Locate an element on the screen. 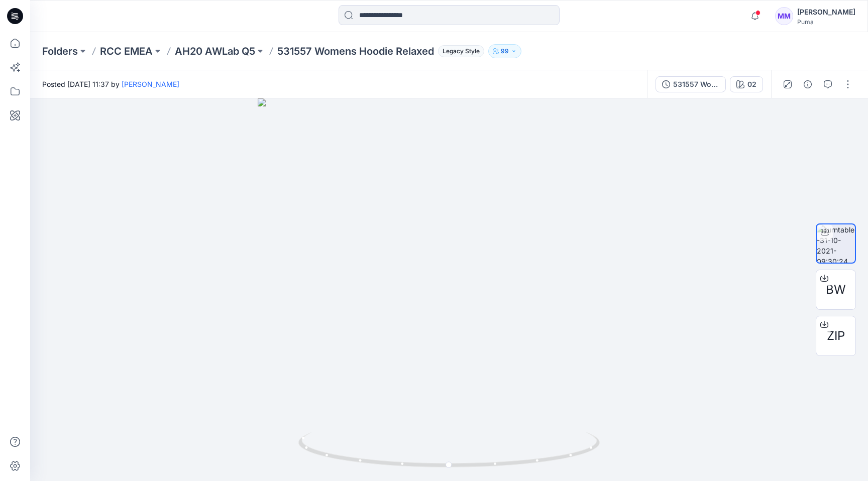 This screenshot has width=868, height=481. p: 531557 Womens Hoodie Relaxed is located at coordinates (356, 51).